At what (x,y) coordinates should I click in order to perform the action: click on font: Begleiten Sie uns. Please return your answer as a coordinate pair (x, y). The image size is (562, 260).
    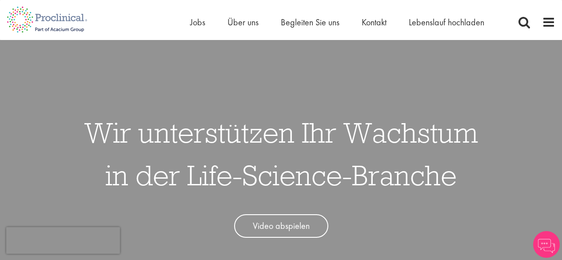
    Looking at the image, I should click on (310, 22).